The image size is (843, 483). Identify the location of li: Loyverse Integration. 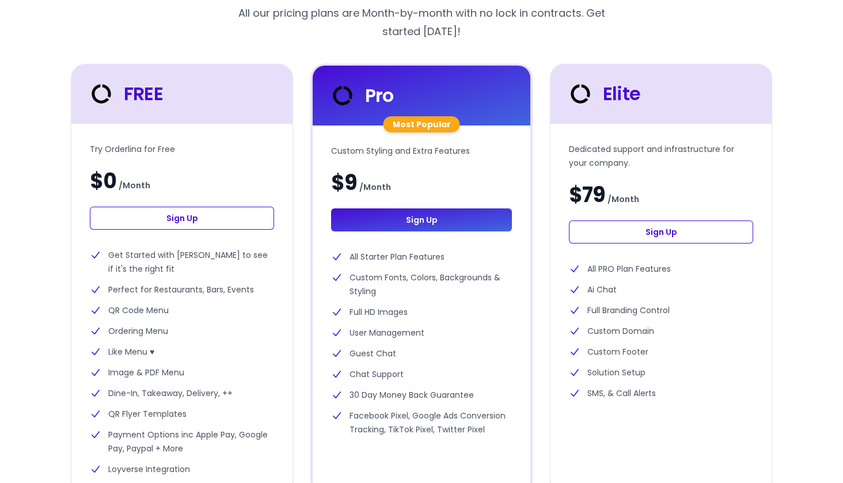
(182, 470).